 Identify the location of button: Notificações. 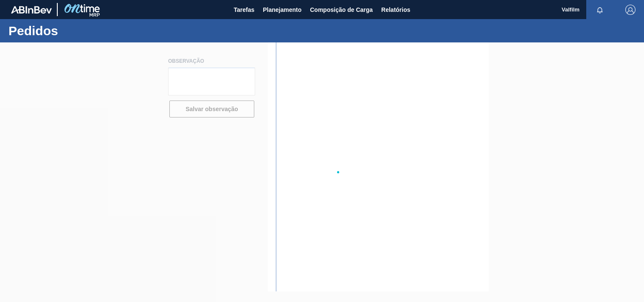
(600, 10).